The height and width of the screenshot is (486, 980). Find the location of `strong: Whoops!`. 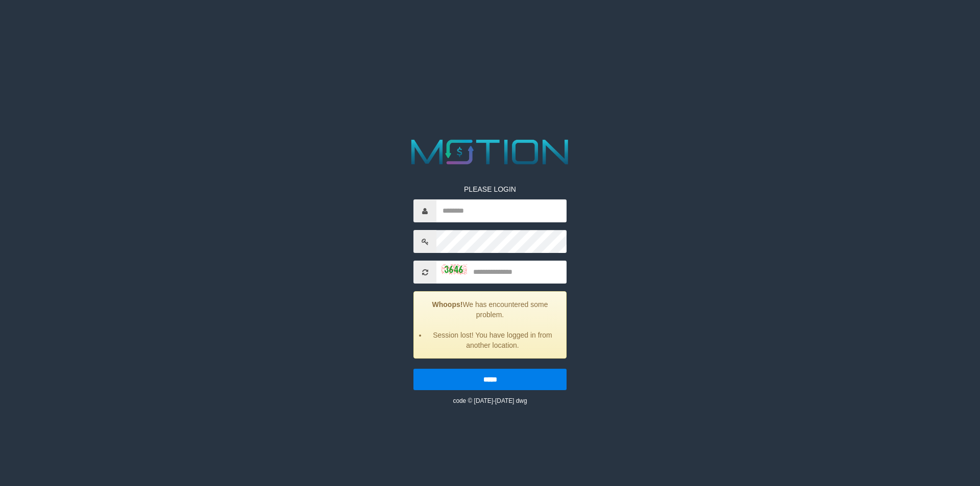

strong: Whoops! is located at coordinates (448, 305).